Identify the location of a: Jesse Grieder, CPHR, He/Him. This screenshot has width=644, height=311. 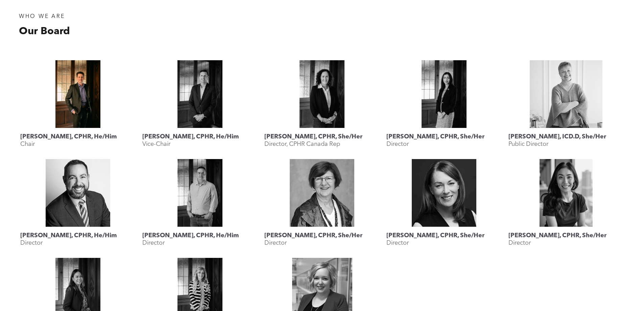
(200, 94).